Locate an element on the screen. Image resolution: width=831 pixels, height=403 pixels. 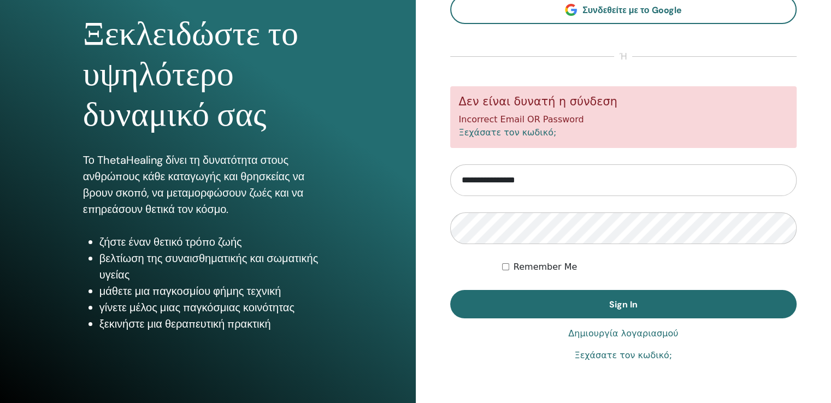
li: γίνετε μέλος μιας παγκόσμιας κοινότητας is located at coordinates (216, 308).